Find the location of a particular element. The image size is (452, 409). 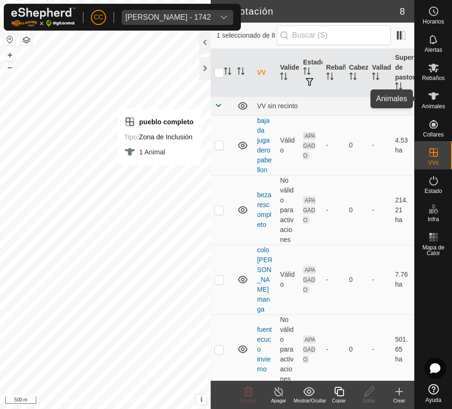

a: bajada jugadero pabellon is located at coordinates (264, 145).